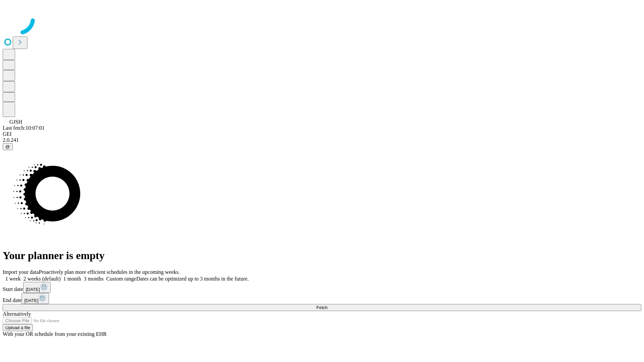 Image resolution: width=644 pixels, height=362 pixels. Describe the element at coordinates (322, 256) in the screenshot. I see `h1: Your planner is empty` at that location.